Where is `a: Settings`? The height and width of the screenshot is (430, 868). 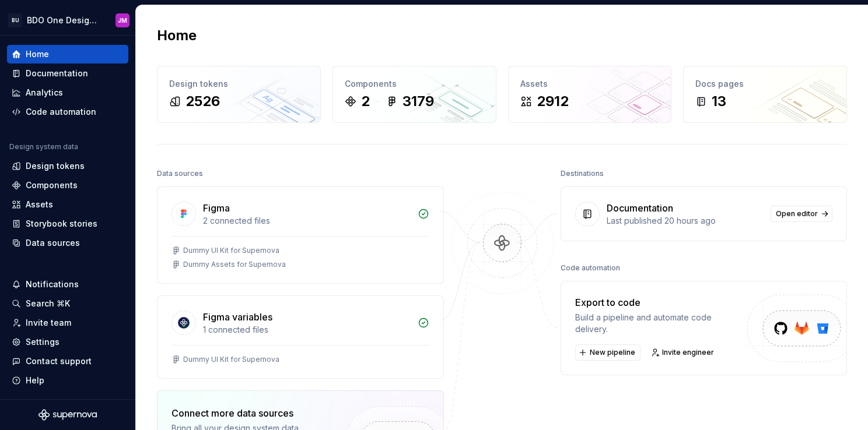 a: Settings is located at coordinates (67, 342).